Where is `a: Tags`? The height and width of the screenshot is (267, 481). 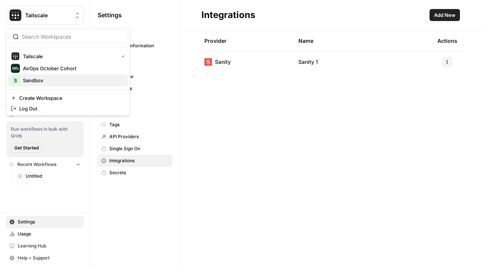
a: Tags is located at coordinates (135, 125).